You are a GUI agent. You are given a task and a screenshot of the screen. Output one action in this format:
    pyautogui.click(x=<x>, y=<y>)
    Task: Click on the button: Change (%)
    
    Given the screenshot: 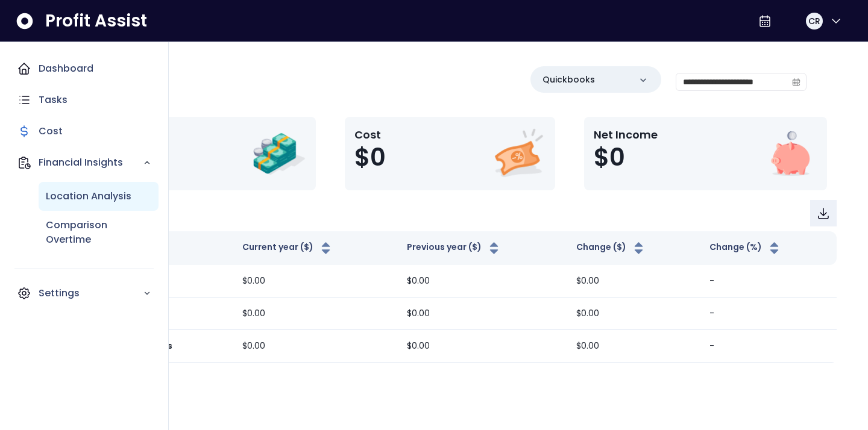 What is the action you would take?
    pyautogui.click(x=745, y=248)
    